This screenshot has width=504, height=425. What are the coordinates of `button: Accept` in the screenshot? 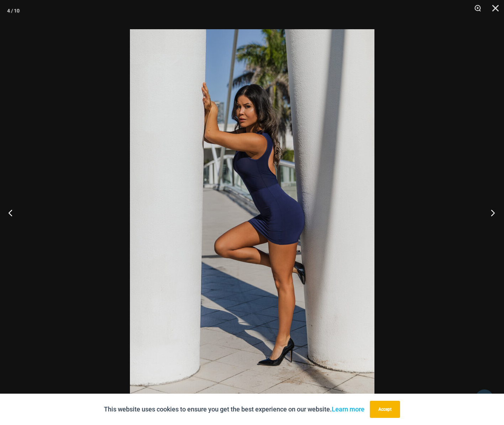 It's located at (385, 409).